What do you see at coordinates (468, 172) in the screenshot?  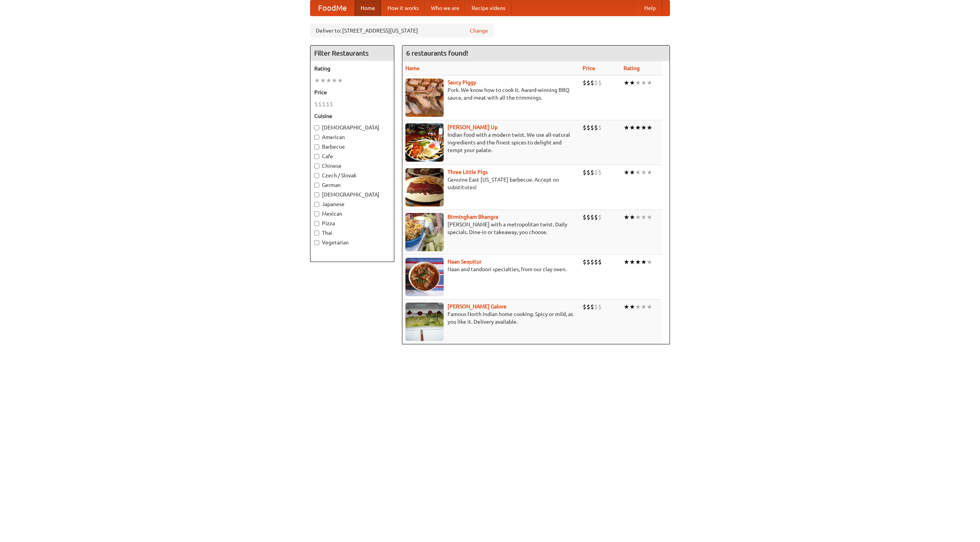 I see `b: Three Little Pigs` at bounding box center [468, 172].